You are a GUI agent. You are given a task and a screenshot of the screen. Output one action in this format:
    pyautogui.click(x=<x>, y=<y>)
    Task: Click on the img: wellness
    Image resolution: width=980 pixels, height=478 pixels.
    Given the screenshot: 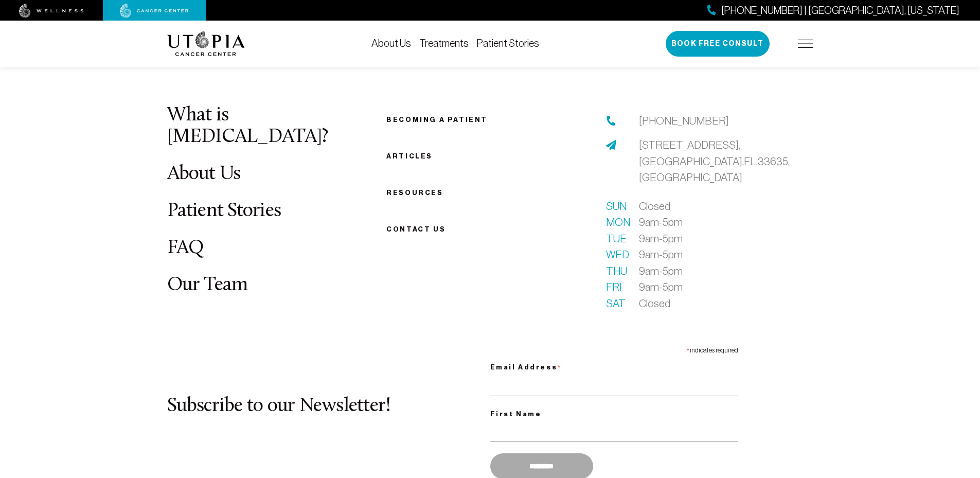 What is the action you would take?
    pyautogui.click(x=51, y=11)
    